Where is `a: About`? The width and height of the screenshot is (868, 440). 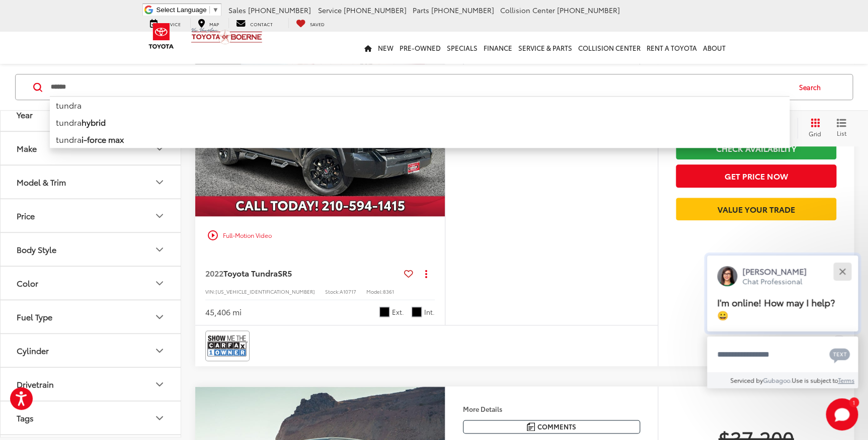
a: About is located at coordinates (714, 48).